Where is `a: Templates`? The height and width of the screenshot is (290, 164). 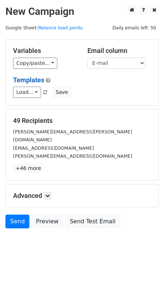
a: Templates is located at coordinates (29, 80).